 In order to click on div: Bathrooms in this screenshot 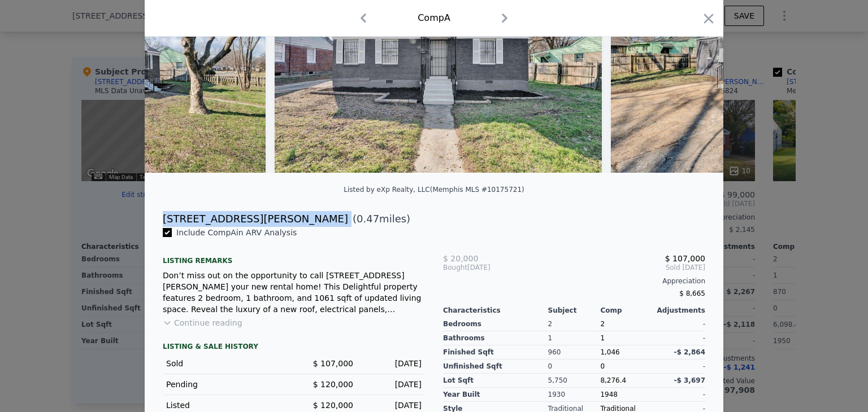, I will do `click(495, 338)`.